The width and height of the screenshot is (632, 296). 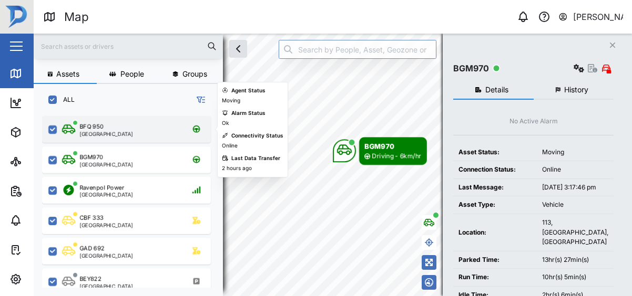 What do you see at coordinates (90, 279) in the screenshot?
I see `div: BEY822` at bounding box center [90, 279].